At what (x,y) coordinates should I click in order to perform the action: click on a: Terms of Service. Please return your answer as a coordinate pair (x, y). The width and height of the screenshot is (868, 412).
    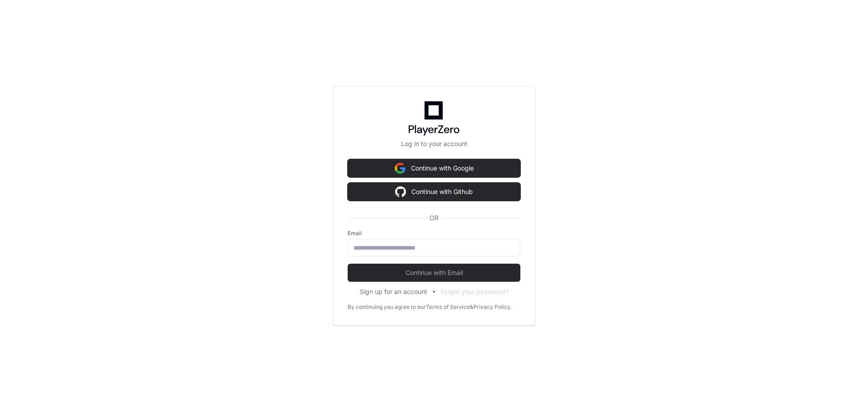
    Looking at the image, I should click on (447, 307).